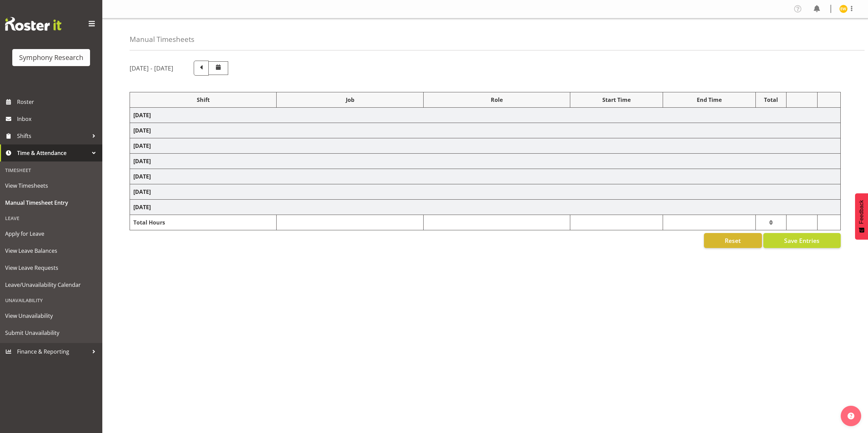 The width and height of the screenshot is (868, 433). Describe the element at coordinates (801, 240) in the screenshot. I see `span: Save Entries` at that location.